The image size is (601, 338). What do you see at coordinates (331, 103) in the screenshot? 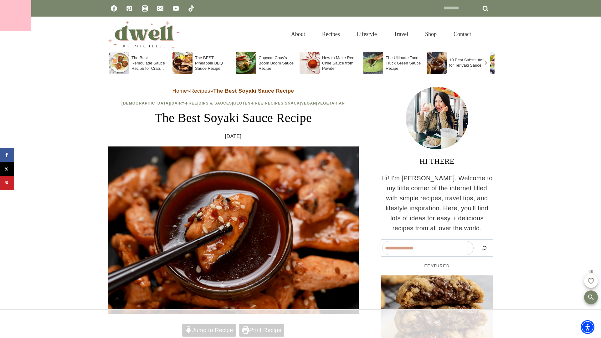
I see `a: Vegetarian` at bounding box center [331, 103].